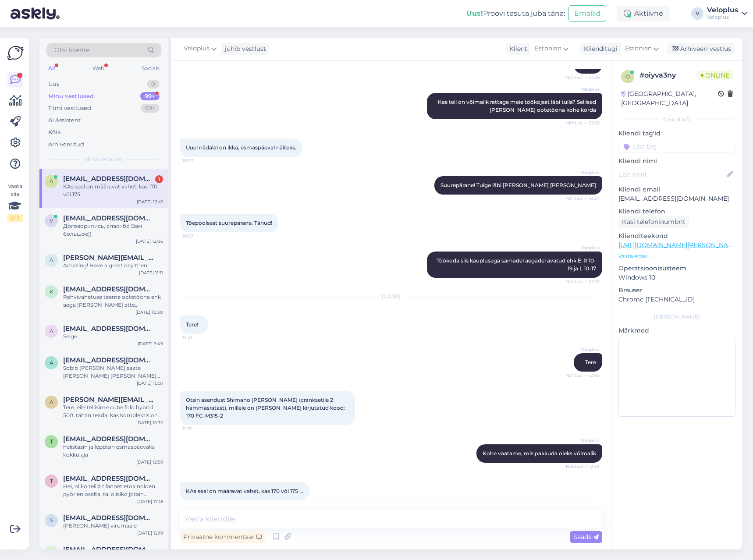 This screenshot has height=560, width=753. I want to click on span: adrian.preda93@gmail.com, so click(109, 258).